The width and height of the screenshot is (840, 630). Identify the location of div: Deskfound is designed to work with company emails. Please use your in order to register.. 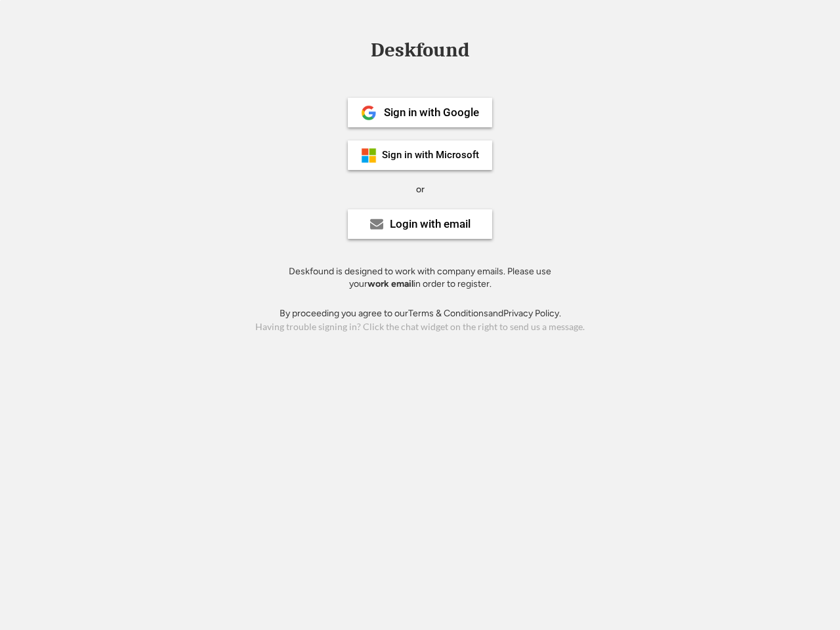
(420, 277).